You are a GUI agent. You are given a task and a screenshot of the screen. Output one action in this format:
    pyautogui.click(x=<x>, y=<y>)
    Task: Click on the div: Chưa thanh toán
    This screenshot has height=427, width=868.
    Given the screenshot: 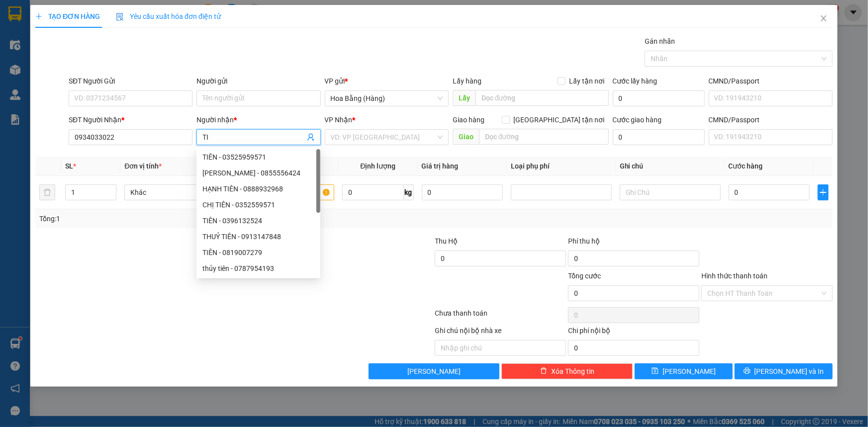 What is the action you would take?
    pyautogui.click(x=501, y=316)
    